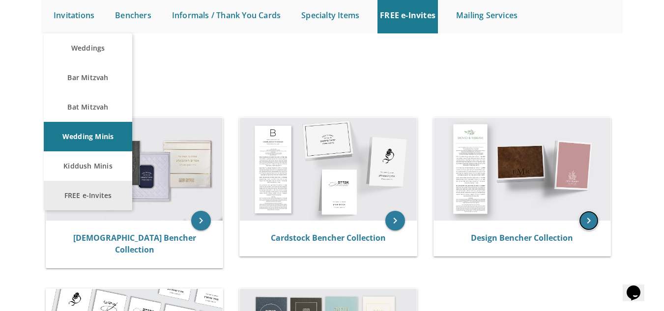 The height and width of the screenshot is (311, 664). I want to click on a: Kiddush Minis, so click(88, 166).